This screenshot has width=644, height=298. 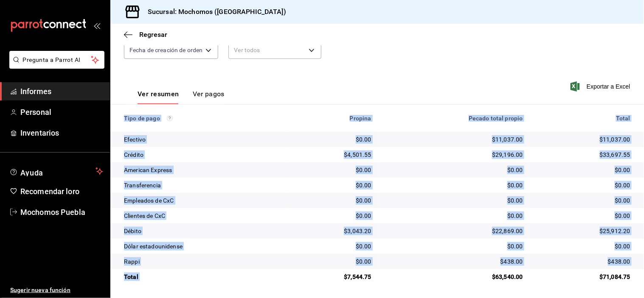 What do you see at coordinates (247, 50) in the screenshot?
I see `font: Ver todos` at bounding box center [247, 50].